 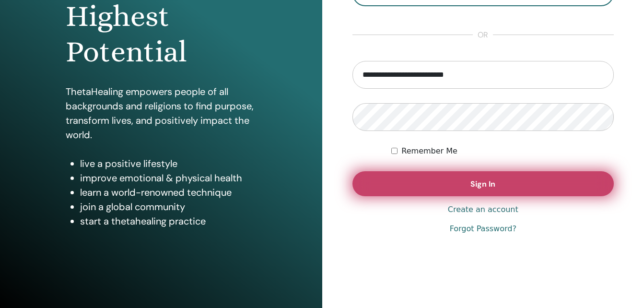 I want to click on a: Forgot Password?, so click(x=483, y=229).